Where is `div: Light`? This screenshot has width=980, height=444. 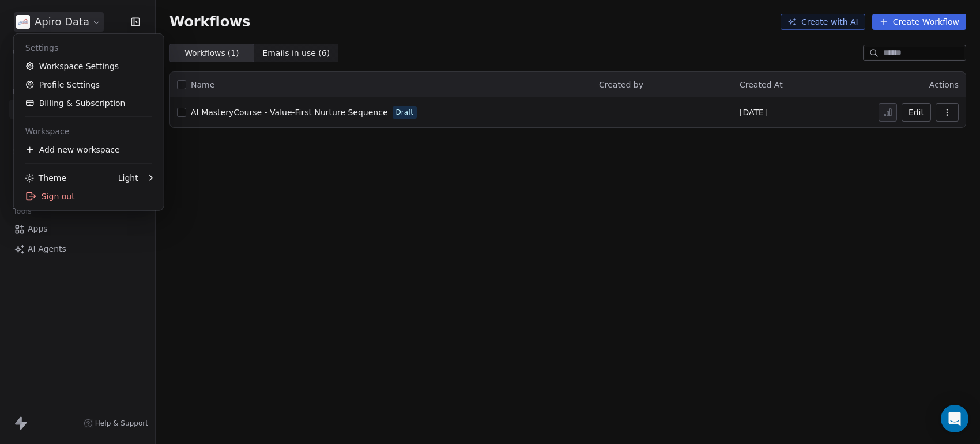
div: Light is located at coordinates (128, 178).